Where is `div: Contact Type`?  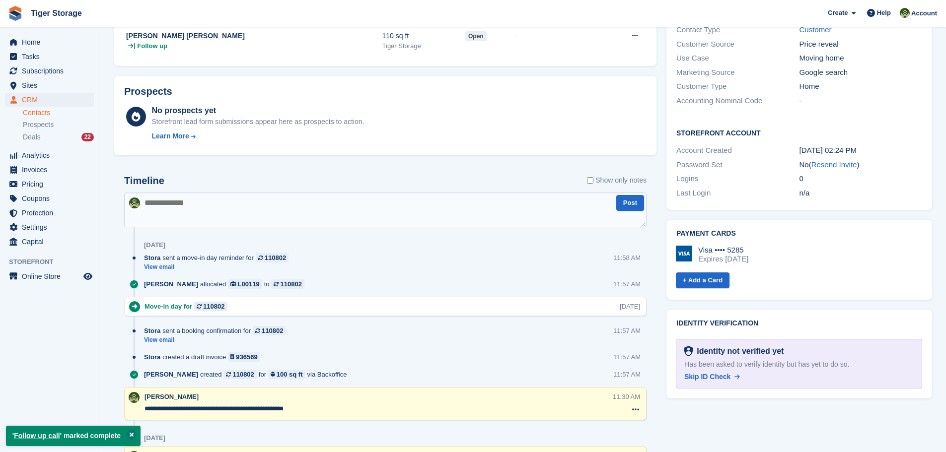
div: Contact Type is located at coordinates (737, 30).